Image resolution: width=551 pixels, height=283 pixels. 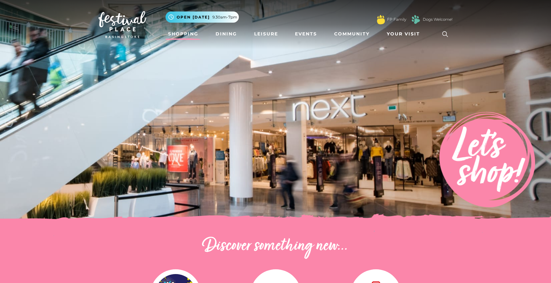 What do you see at coordinates (403, 34) in the screenshot?
I see `span: Your Visit` at bounding box center [403, 34].